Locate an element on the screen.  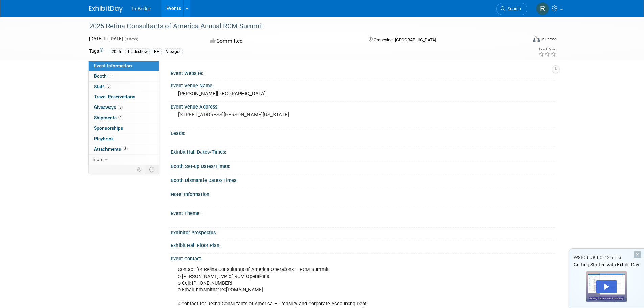
span: Sponsorships is located at coordinates (109, 128).